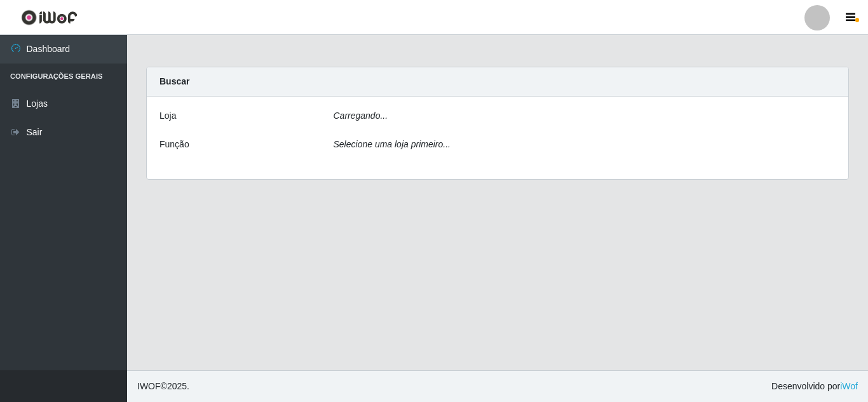  Describe the element at coordinates (174, 144) in the screenshot. I see `label: Função` at that location.